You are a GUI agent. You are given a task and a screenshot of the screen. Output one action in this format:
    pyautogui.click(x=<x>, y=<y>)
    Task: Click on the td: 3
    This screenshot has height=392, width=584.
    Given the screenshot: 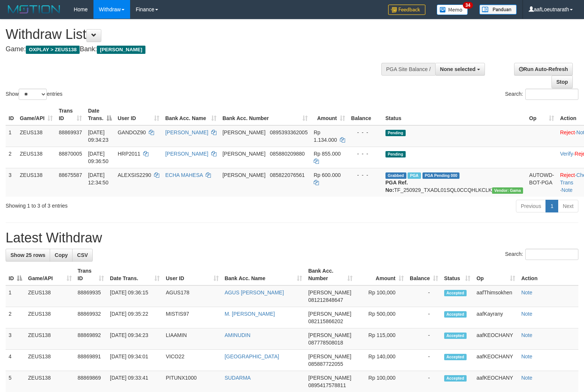 What is the action you would take?
    pyautogui.click(x=11, y=182)
    